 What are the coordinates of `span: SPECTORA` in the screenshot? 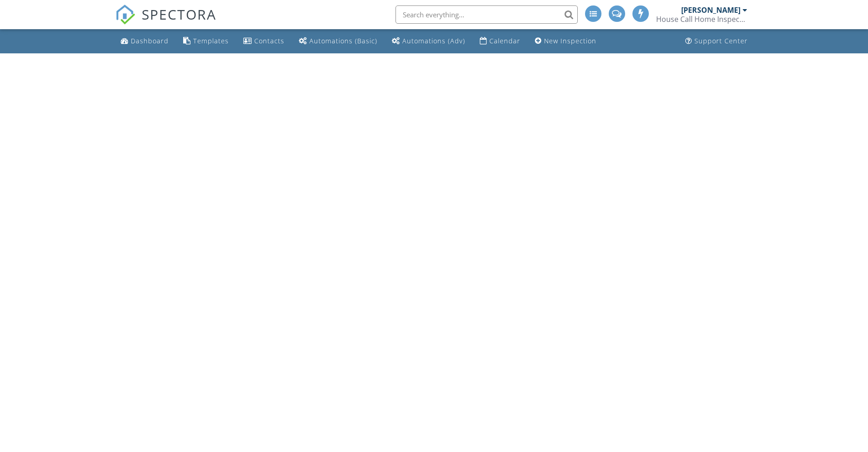 It's located at (179, 14).